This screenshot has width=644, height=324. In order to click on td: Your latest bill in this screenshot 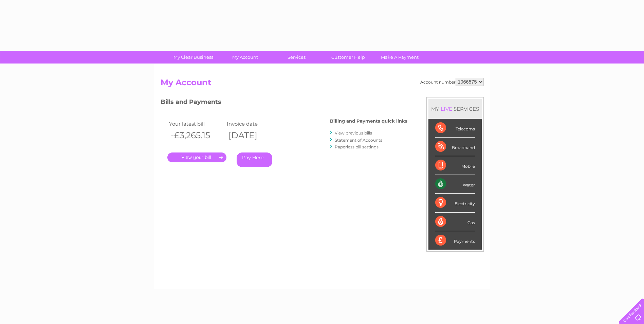, I will do `click(196, 124)`.